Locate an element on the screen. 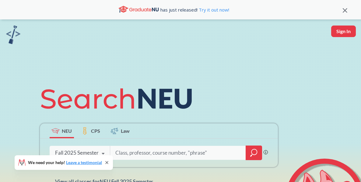  span: Sign In is located at coordinates (344, 31).